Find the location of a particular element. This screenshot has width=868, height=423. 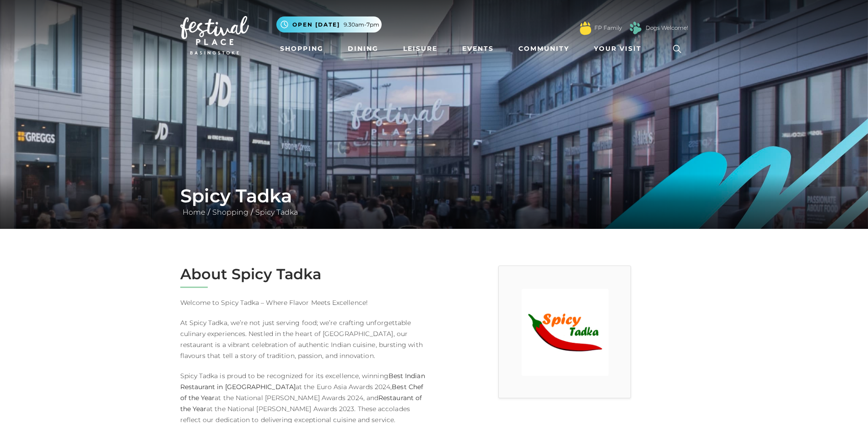

p: Welcome to Spicy Tadka – Where Flavor Meets Excellence! is located at coordinates (304, 303).